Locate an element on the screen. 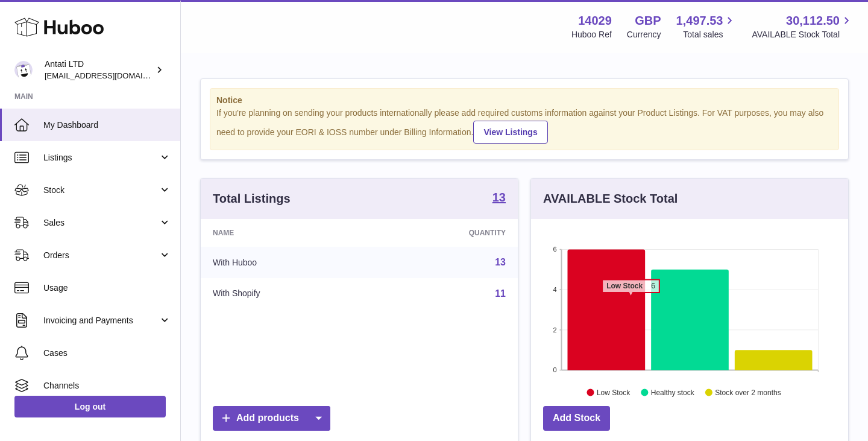 The height and width of the screenshot is (441, 868). th: Name is located at coordinates (286, 233).